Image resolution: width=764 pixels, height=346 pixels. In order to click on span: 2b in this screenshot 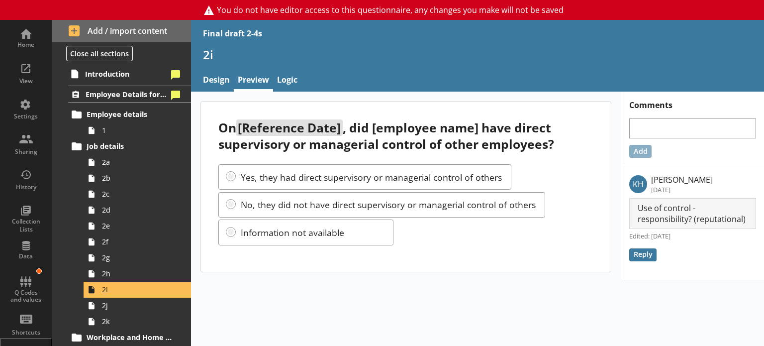, I will do `click(139, 178)`.